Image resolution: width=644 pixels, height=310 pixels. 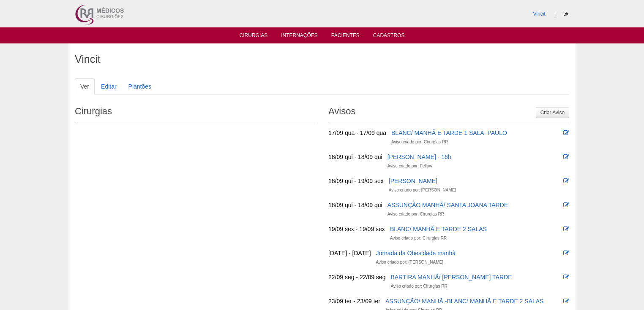 What do you see at coordinates (539, 14) in the screenshot?
I see `a: Vincit` at bounding box center [539, 14].